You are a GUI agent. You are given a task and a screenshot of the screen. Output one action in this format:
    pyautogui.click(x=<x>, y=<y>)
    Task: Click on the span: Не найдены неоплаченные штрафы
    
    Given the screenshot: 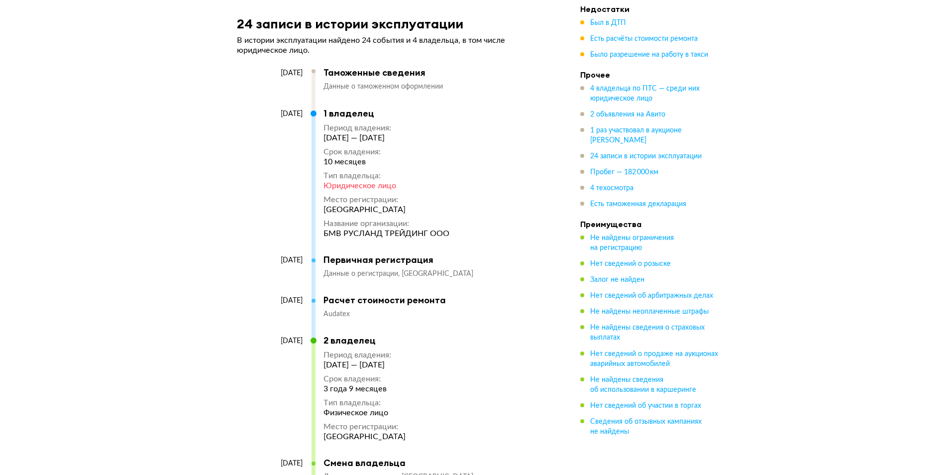 What is the action you would take?
    pyautogui.click(x=649, y=311)
    